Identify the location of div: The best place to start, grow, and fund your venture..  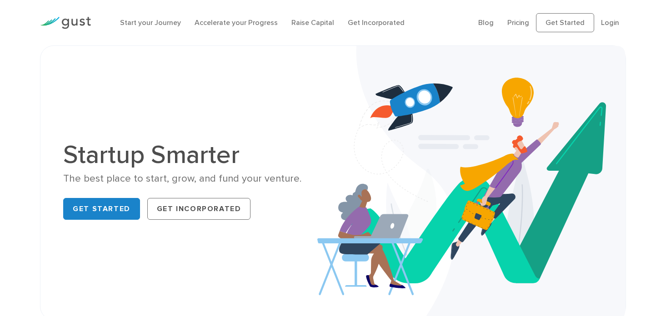
(195, 179).